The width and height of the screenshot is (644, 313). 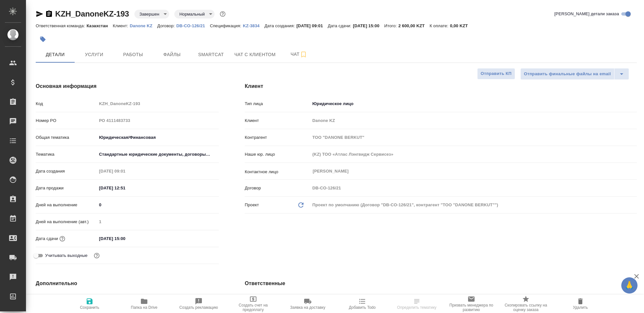 I want to click on p: Договор:, so click(x=167, y=26).